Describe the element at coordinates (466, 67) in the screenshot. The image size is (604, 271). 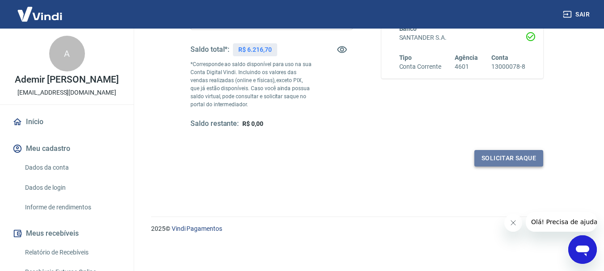
I see `h6: 4601` at that location.